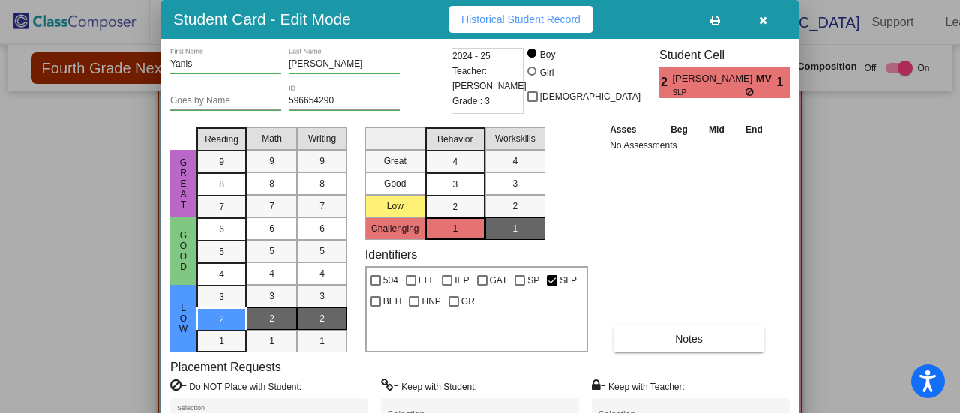 The height and width of the screenshot is (413, 960). I want to click on label: = Keep with Teacher:, so click(638, 386).